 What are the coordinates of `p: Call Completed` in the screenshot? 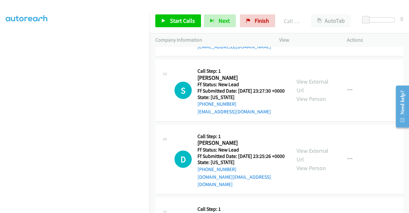 It's located at (292, 21).